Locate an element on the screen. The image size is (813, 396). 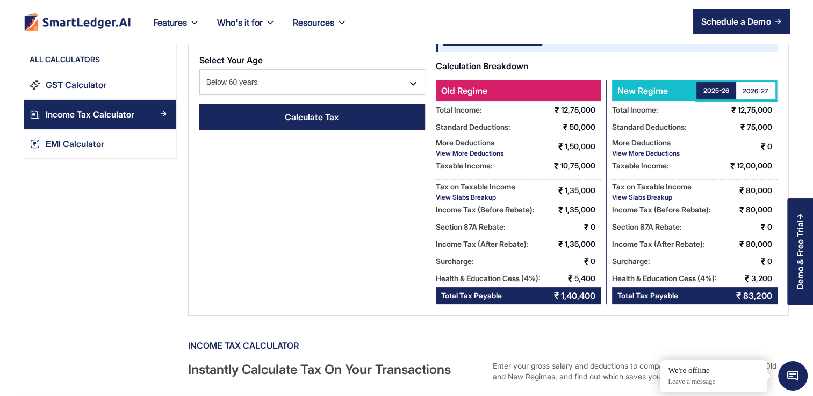
a: Schedule a Demo is located at coordinates (741, 21).